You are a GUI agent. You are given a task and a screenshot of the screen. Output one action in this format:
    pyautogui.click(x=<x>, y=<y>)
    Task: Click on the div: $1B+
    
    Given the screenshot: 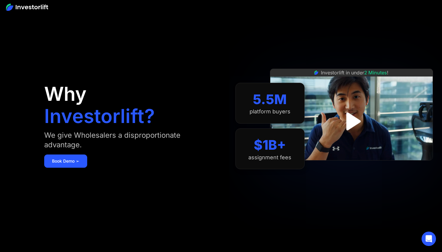 What is the action you would take?
    pyautogui.click(x=269, y=145)
    